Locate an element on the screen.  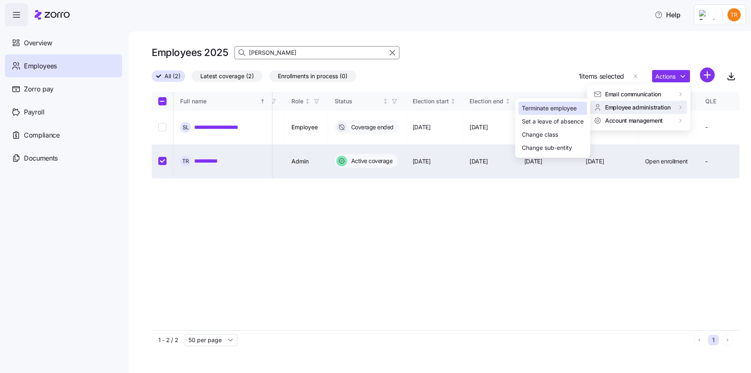
span: Account management is located at coordinates (634, 121).